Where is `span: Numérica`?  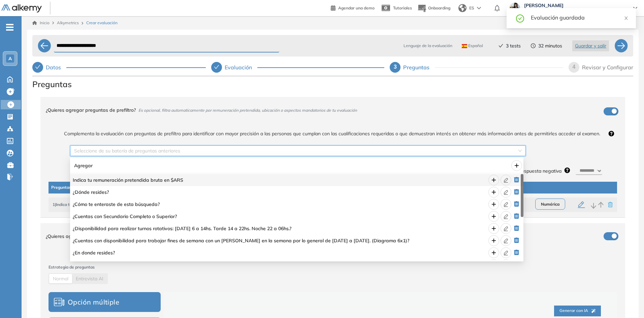 span: Numérica is located at coordinates (550, 204).